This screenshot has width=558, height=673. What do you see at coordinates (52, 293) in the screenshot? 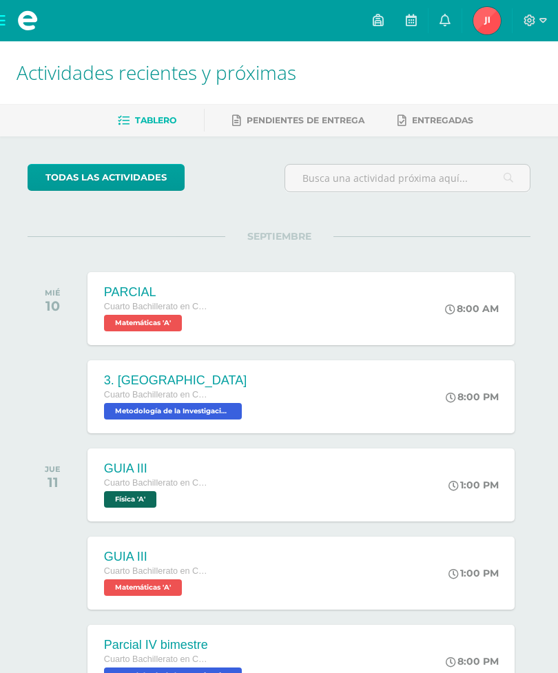
I see `div: MIÉ` at bounding box center [52, 293].